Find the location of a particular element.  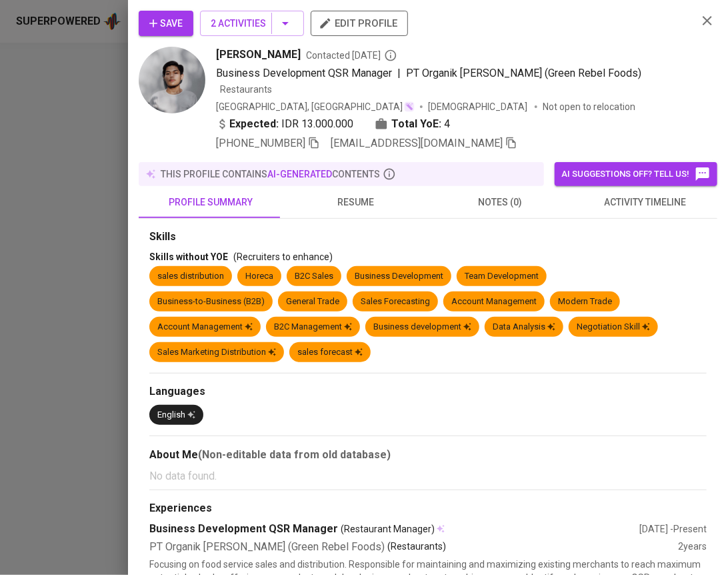

div: English is located at coordinates (176, 415).